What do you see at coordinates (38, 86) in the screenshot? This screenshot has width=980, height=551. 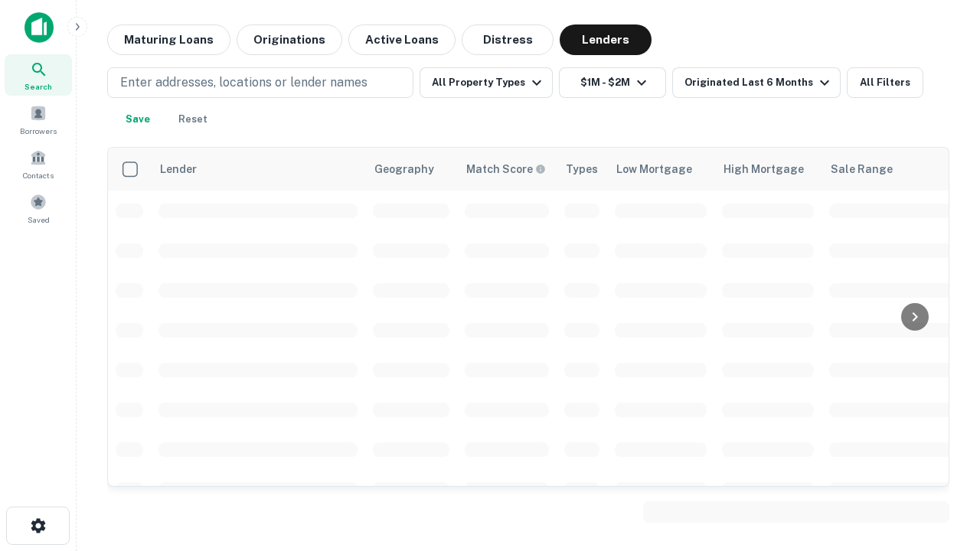 I see `span: Search` at bounding box center [38, 86].